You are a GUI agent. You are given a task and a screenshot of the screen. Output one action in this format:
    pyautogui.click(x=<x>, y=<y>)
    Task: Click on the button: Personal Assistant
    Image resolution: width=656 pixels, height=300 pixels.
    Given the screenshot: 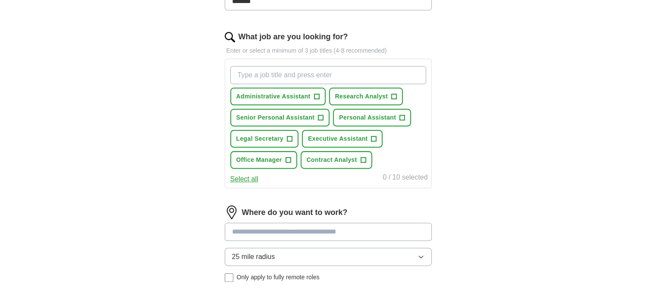 What is the action you would take?
    pyautogui.click(x=371, y=117)
    